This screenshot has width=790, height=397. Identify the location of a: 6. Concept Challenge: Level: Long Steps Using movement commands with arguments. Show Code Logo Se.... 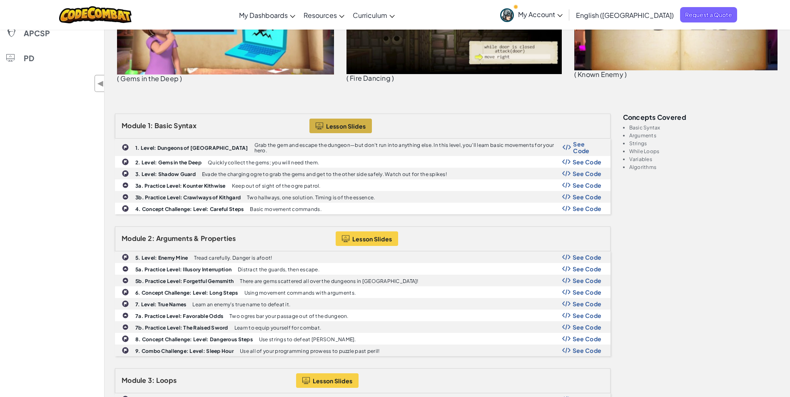
(363, 292).